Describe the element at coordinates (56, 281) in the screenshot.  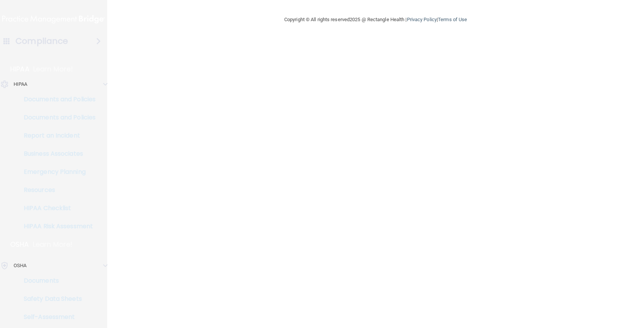
I see `p: Documents` at that location.